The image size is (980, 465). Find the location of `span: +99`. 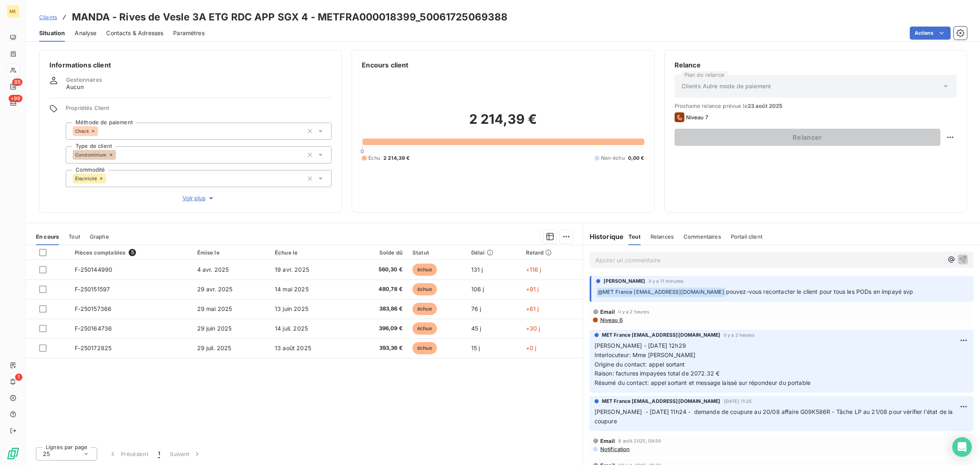

span: +99 is located at coordinates (15, 98).